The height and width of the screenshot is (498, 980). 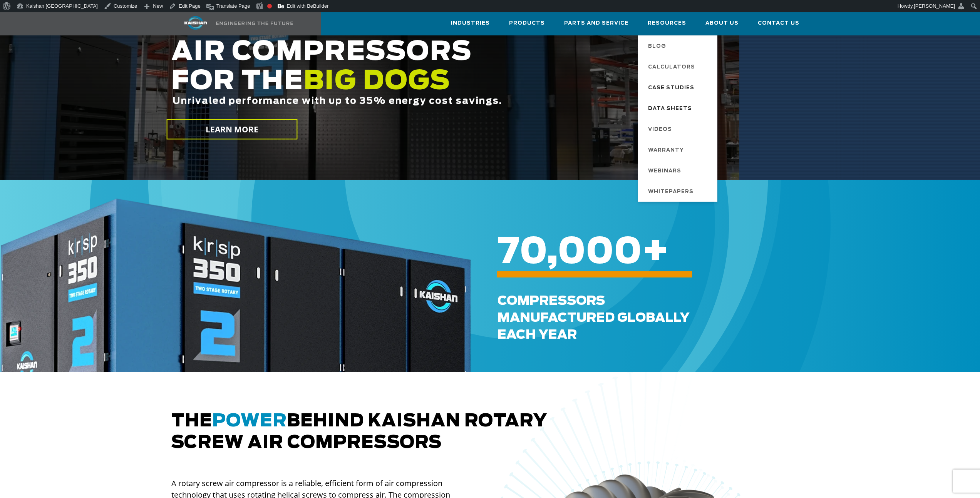 What do you see at coordinates (779, 23) in the screenshot?
I see `a: Contact Us` at bounding box center [779, 23].